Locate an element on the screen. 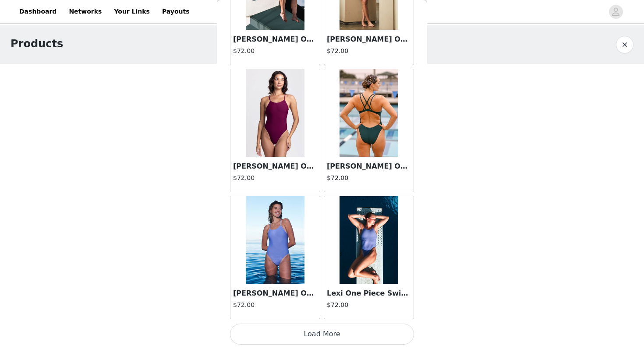 This screenshot has height=349, width=644. a: Dashboard is located at coordinates (38, 11).